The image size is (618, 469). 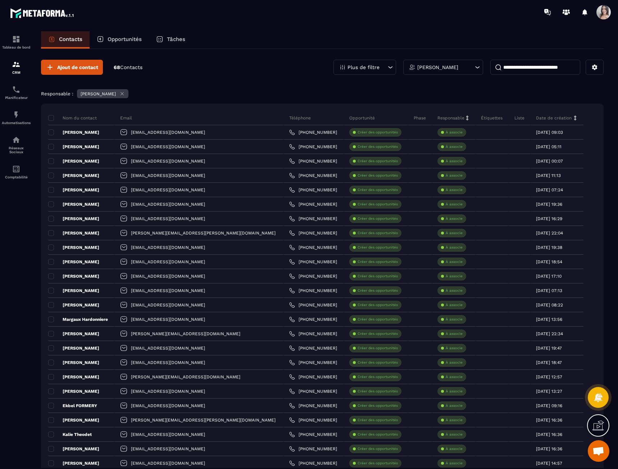 What do you see at coordinates (420, 118) in the screenshot?
I see `p: Phase` at bounding box center [420, 118].